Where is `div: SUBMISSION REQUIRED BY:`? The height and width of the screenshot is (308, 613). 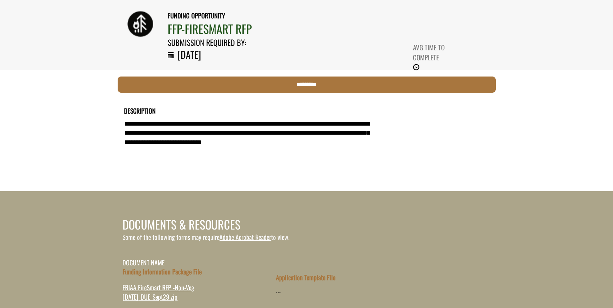 div: SUBMISSION REQUIRED BY: is located at coordinates (224, 42).